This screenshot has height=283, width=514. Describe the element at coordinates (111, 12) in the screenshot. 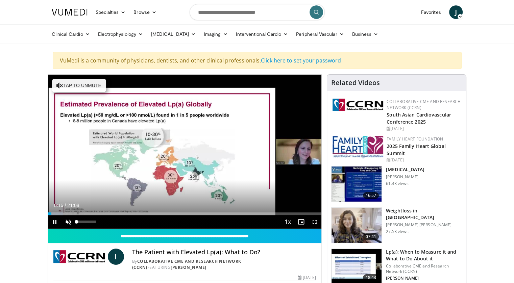

I see `a: Specialties` at that location.